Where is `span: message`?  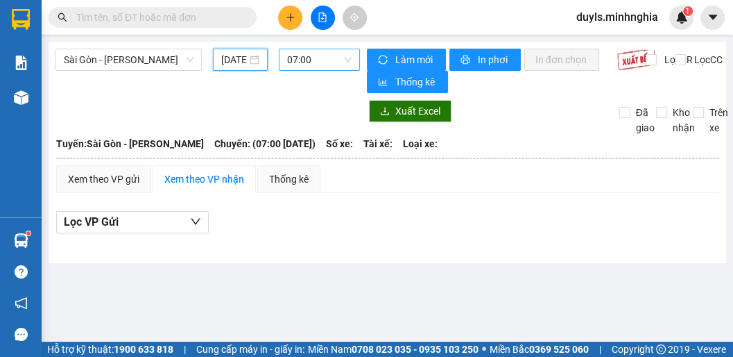 span: message is located at coordinates (21, 334).